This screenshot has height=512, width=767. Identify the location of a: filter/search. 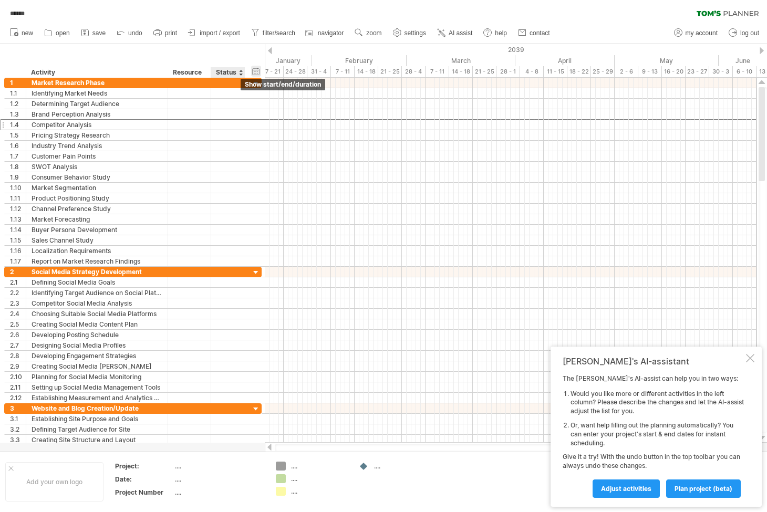
(273, 33).